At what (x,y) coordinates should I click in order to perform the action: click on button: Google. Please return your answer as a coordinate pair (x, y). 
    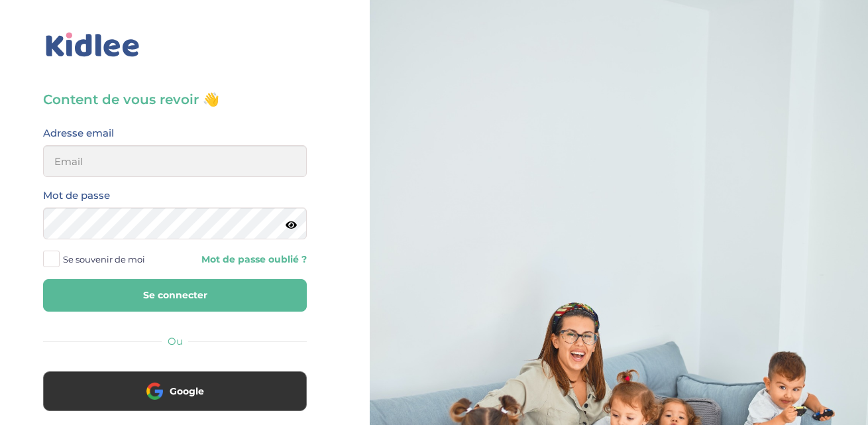
    Looking at the image, I should click on (175, 391).